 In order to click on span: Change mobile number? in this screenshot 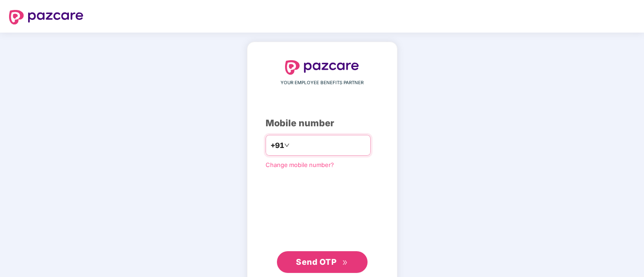, I will do `click(300, 165)`.